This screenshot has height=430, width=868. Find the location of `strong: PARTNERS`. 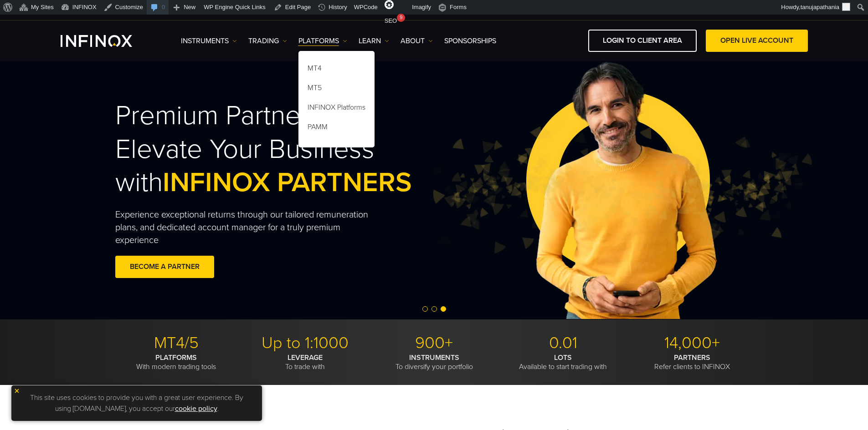

strong: PARTNERS is located at coordinates (692, 358).